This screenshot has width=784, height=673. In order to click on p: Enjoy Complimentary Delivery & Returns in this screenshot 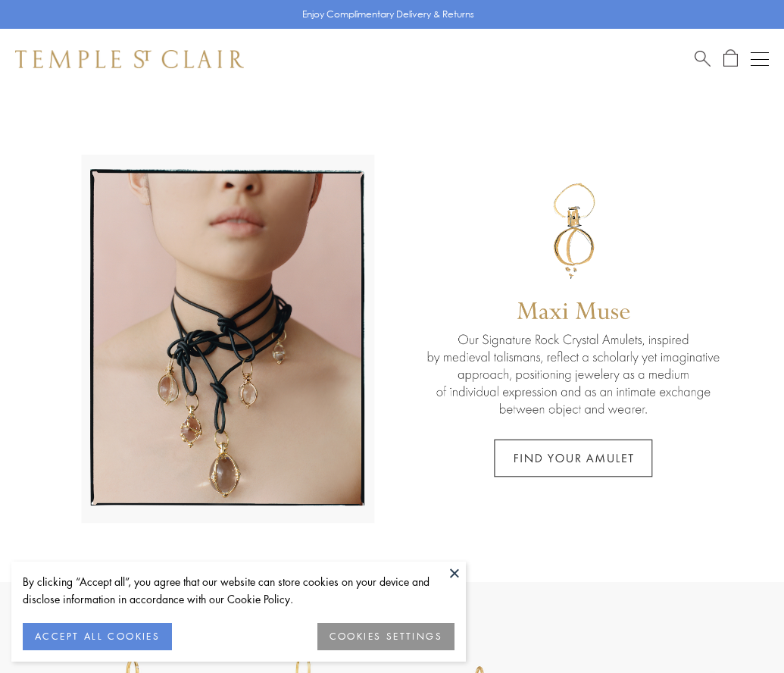, I will do `click(388, 15)`.